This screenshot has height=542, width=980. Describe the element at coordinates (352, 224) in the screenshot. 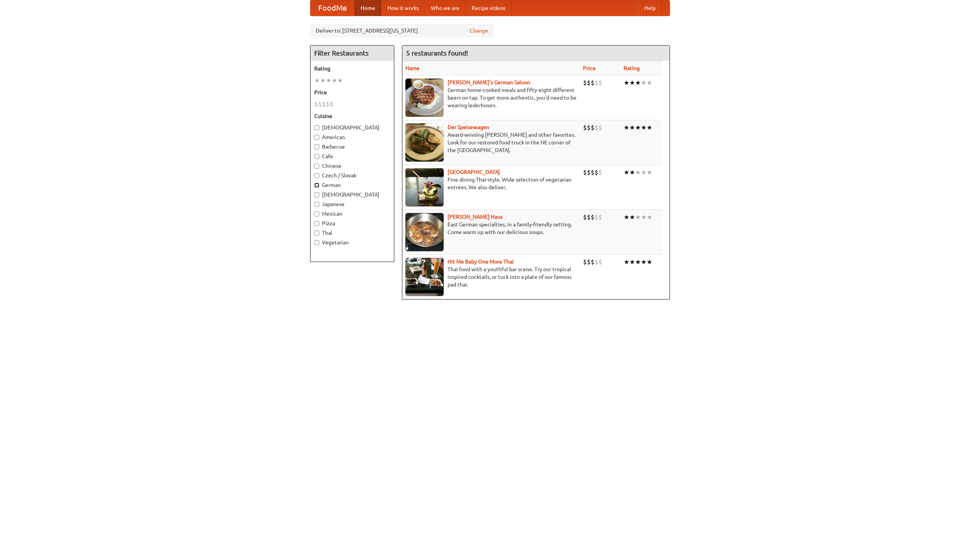

I see `label: Pizza` at that location.